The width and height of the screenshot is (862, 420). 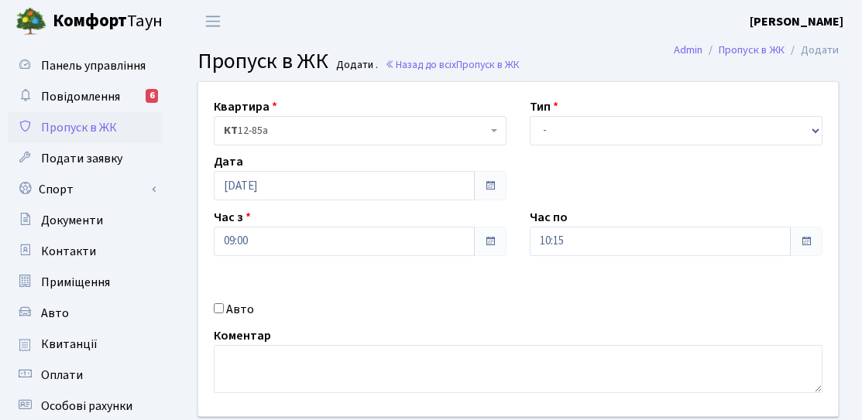 I want to click on span: Особові рахунки, so click(x=87, y=407).